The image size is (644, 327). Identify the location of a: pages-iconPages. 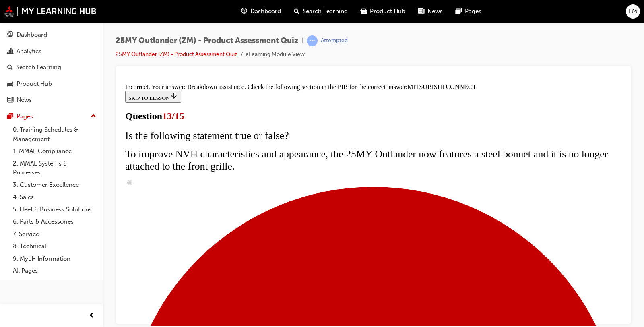
(468, 11).